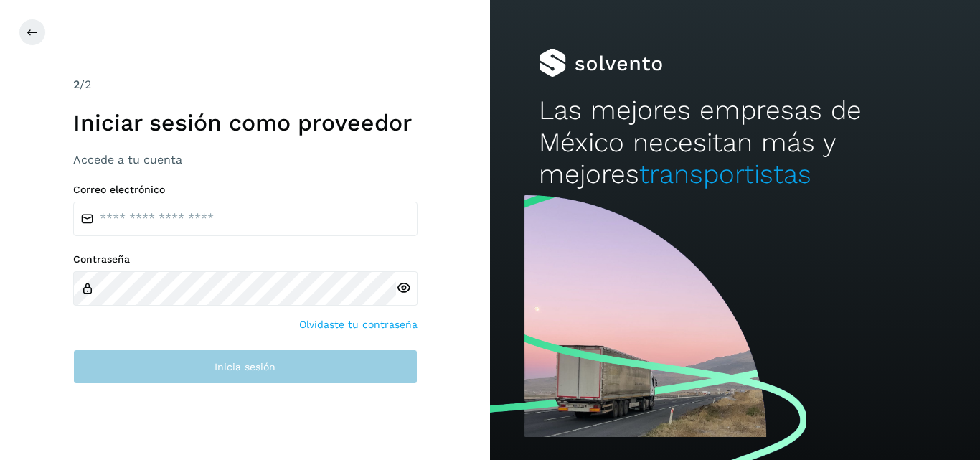  What do you see at coordinates (246, 366) in the screenshot?
I see `button: Inicia sesión` at bounding box center [246, 366].